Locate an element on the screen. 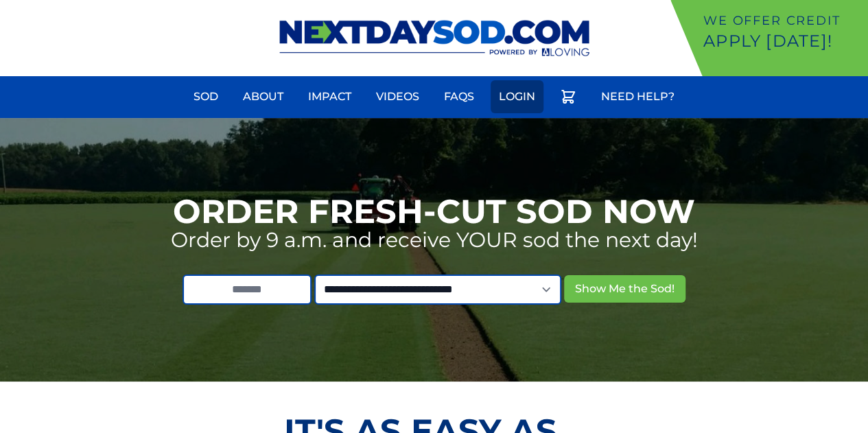  a: About is located at coordinates (263, 97).